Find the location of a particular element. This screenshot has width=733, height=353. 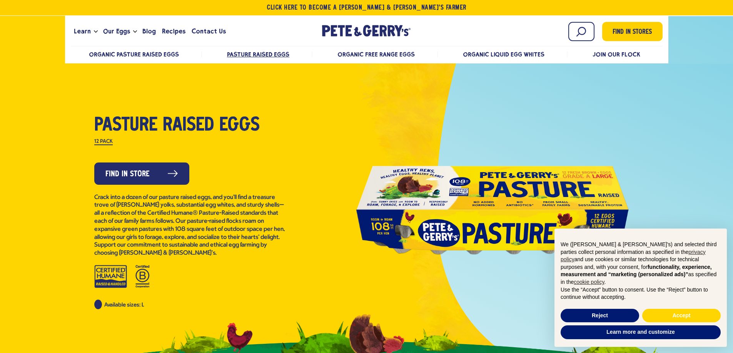

span: Organic Liquid Egg Whites is located at coordinates (503, 54).